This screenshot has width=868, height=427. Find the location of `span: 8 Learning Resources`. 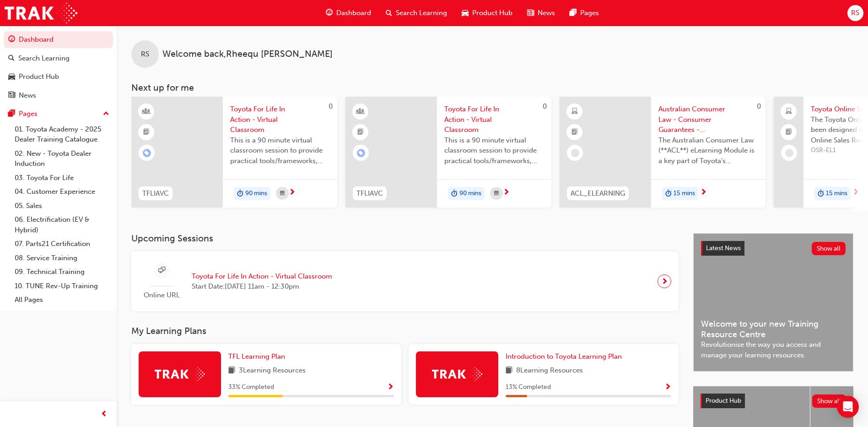

span: 8 Learning Resources is located at coordinates (550, 371).